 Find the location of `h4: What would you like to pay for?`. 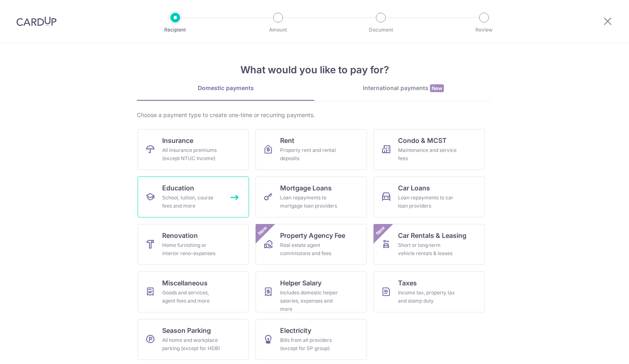

h4: What would you like to pay for? is located at coordinates (314, 70).